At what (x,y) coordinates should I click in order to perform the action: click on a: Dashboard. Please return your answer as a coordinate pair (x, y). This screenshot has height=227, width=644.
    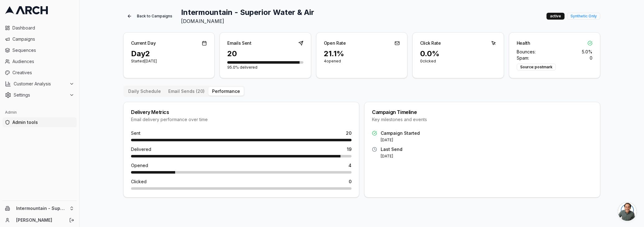
    Looking at the image, I should click on (40, 28).